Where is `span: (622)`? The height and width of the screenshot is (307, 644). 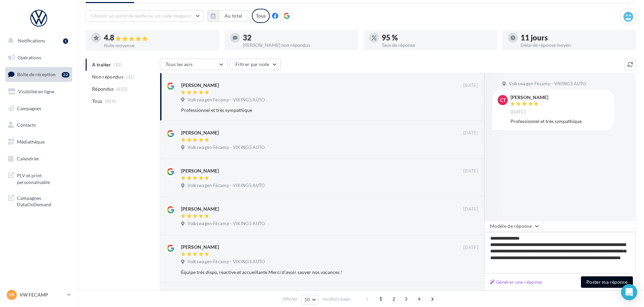
span: (622) is located at coordinates (123, 89).